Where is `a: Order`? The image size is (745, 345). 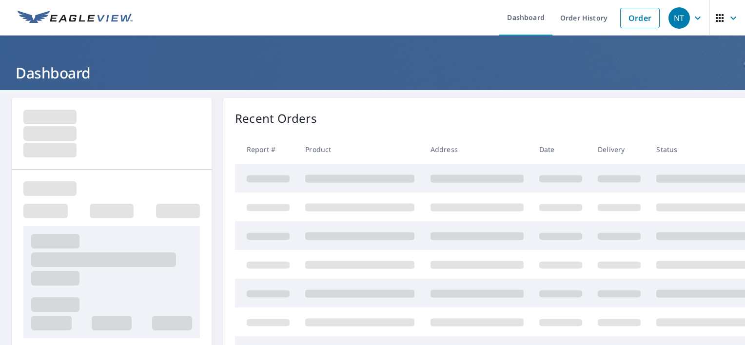
a: Order is located at coordinates (640, 18).